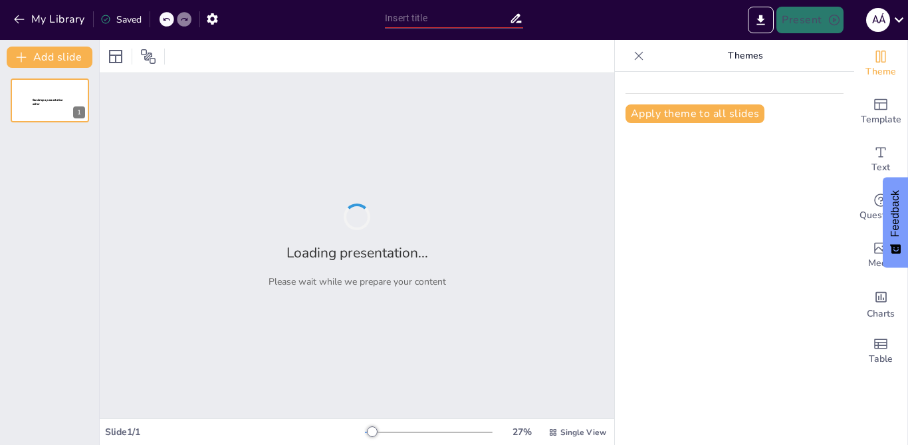 Image resolution: width=908 pixels, height=445 pixels. Describe the element at coordinates (895, 222) in the screenshot. I see `button: Feedback - Show survey` at that location.